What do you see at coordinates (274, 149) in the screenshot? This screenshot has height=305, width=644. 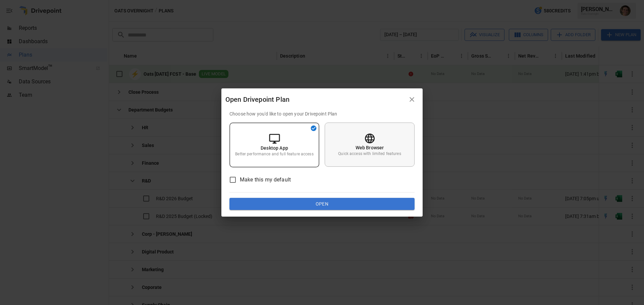 I see `p: Desktop App` at bounding box center [274, 149].